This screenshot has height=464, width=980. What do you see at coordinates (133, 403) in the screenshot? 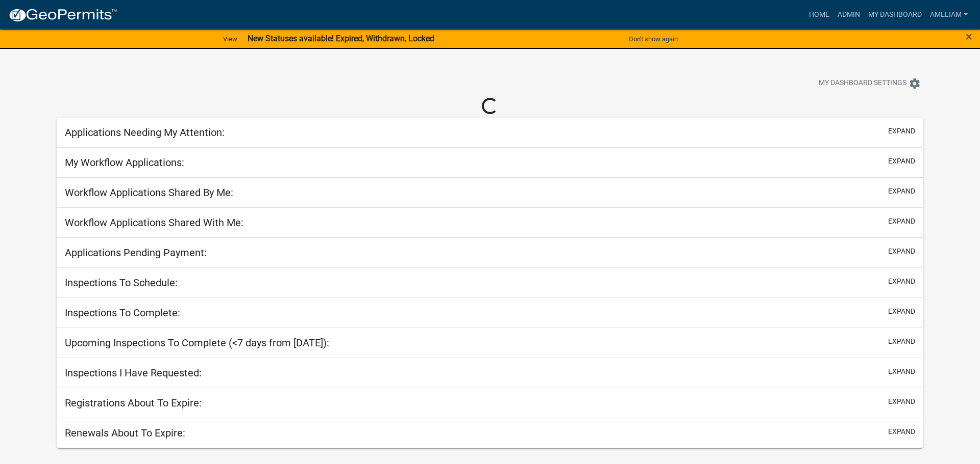
I see `h5: Registrations About To Expire:` at bounding box center [133, 403].